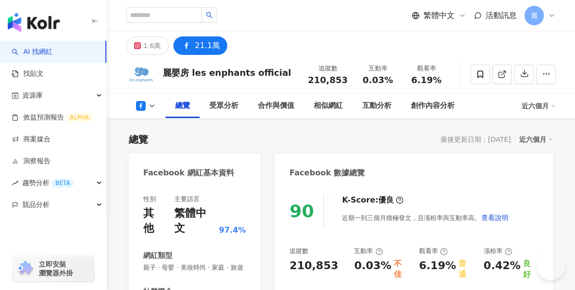 The height and width of the screenshot is (290, 575). What do you see at coordinates (154, 221) in the screenshot?
I see `div: 其他` at bounding box center [154, 221].